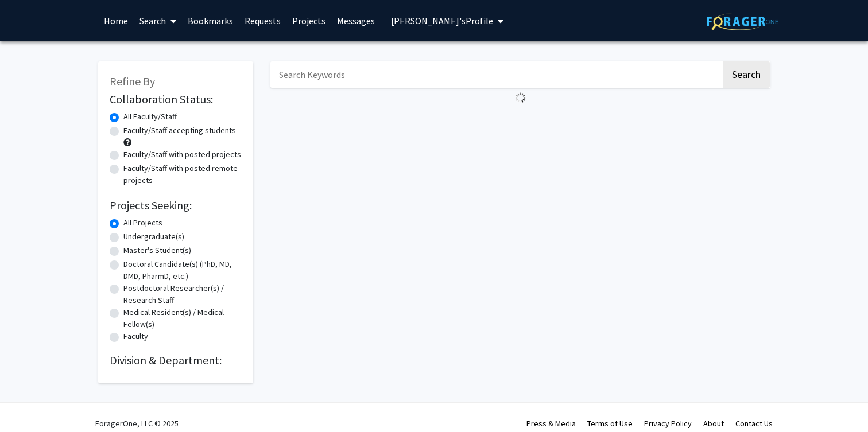  Describe the element at coordinates (496, 74) in the screenshot. I see `input: Search Keywords` at that location.